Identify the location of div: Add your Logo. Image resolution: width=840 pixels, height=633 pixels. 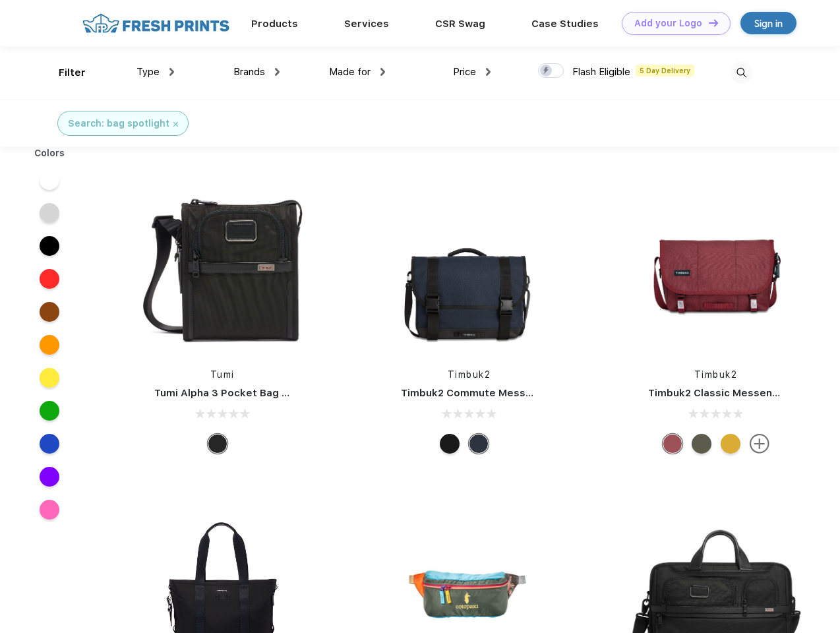
(668, 23).